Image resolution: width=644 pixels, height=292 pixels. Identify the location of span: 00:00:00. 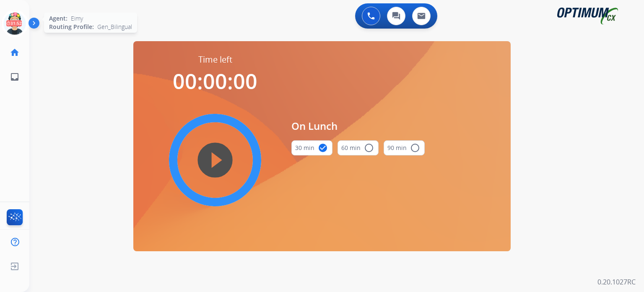
(215, 81).